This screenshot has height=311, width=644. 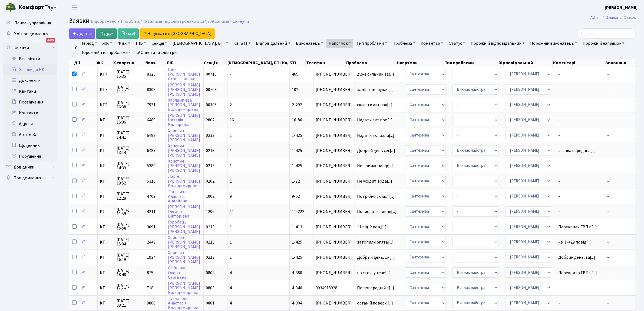 I want to click on span: 9806, so click(x=152, y=303).